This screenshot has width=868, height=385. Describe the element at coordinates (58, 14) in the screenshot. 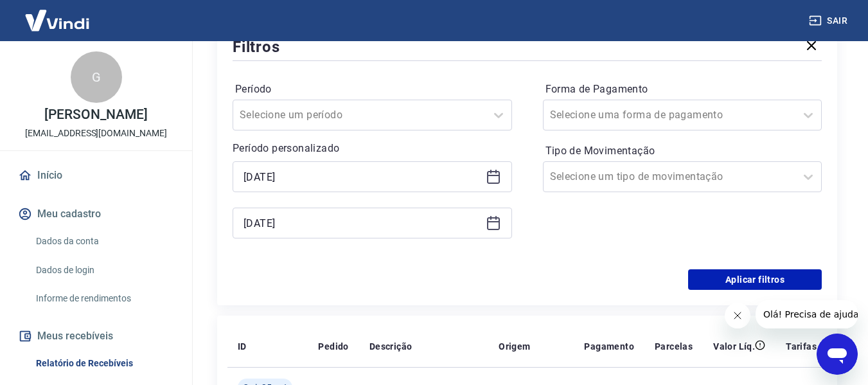

I see `span: Olá! Precisa de ajuda?` at that location.